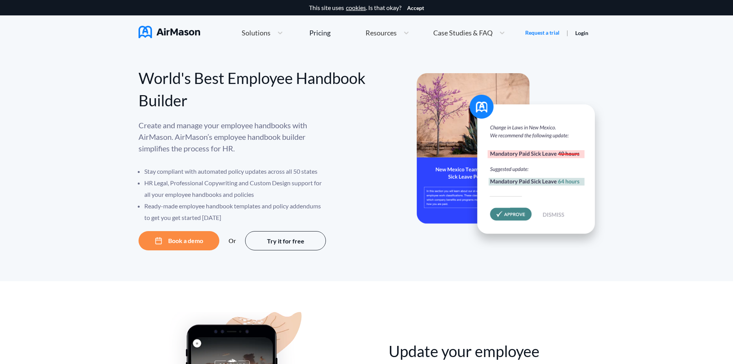 The height and width of the screenshot is (364, 733). Describe the element at coordinates (511, 161) in the screenshot. I see `img: hero-banner` at that location.